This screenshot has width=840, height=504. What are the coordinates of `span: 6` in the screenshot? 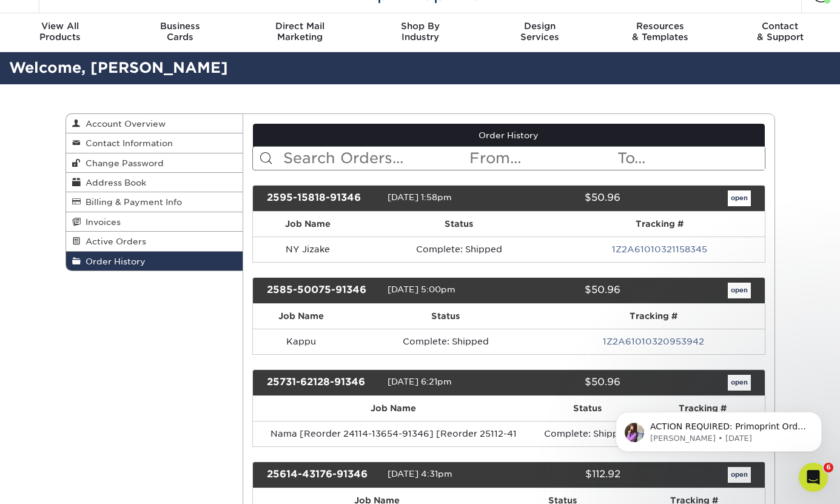 It's located at (829, 468).